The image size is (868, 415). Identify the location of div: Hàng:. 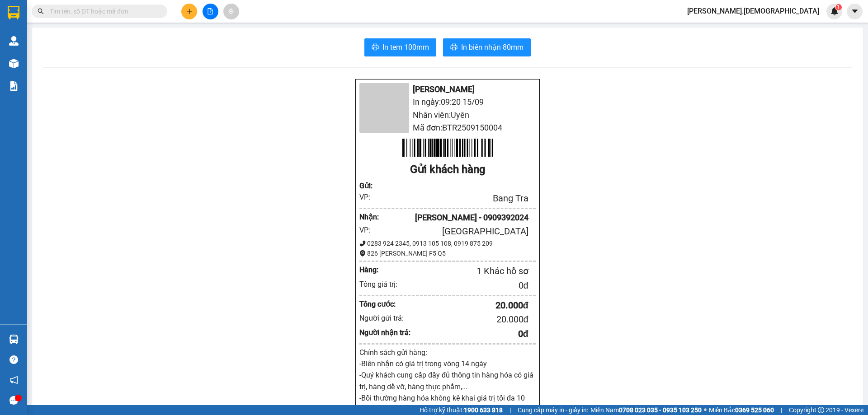
(377, 269).